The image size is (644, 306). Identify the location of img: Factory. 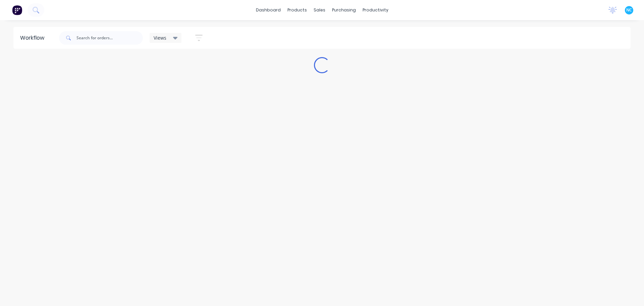
(17, 10).